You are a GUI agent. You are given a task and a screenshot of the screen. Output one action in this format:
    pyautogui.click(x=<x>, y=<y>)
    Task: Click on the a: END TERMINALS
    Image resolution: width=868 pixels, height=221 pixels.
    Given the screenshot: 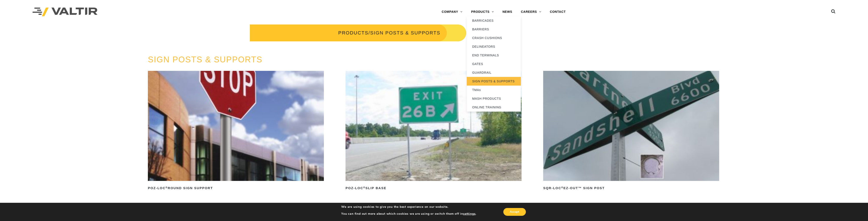 What is the action you would take?
    pyautogui.click(x=494, y=55)
    